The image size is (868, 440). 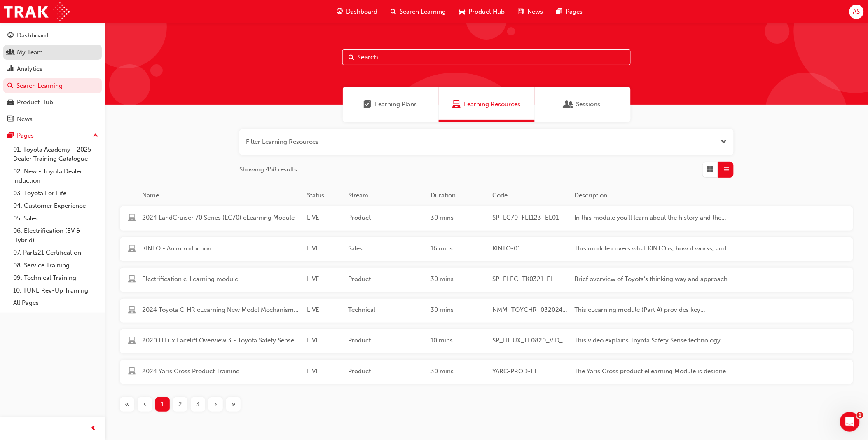 What do you see at coordinates (52, 86) in the screenshot?
I see `a: Search Learning` at bounding box center [52, 86].